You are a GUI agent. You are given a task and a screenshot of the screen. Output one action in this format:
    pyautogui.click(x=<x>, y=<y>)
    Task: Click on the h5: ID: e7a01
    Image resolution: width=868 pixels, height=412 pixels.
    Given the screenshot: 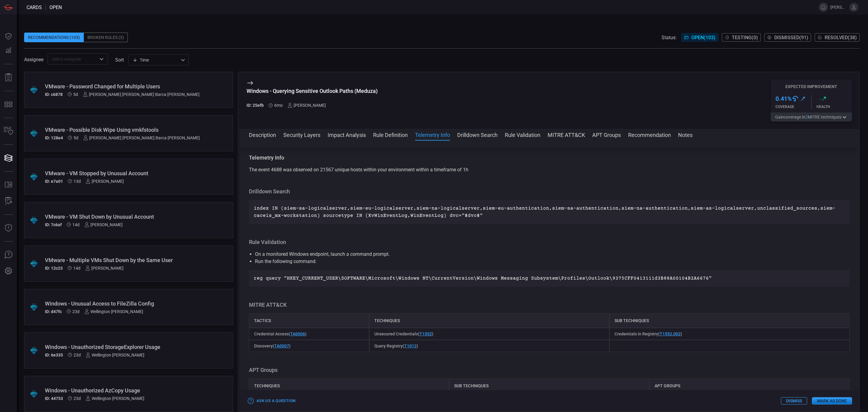 What is the action you would take?
    pyautogui.click(x=54, y=181)
    